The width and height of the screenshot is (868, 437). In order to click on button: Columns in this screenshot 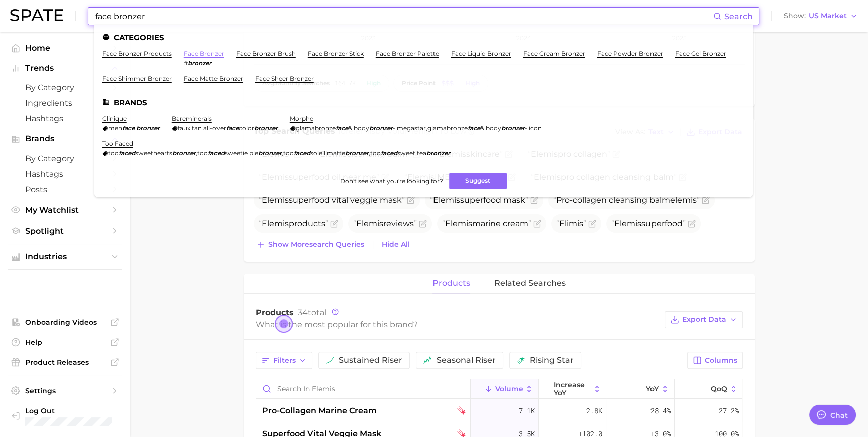, I will do `click(715, 360)`.